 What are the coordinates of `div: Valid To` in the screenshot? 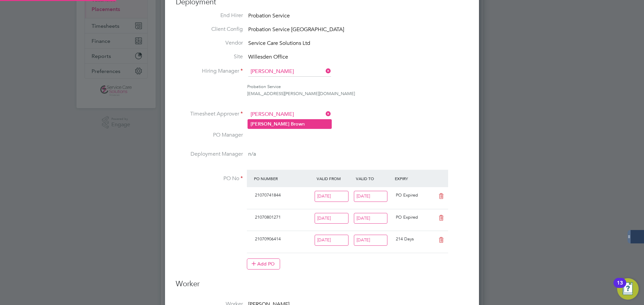 It's located at (374, 178).